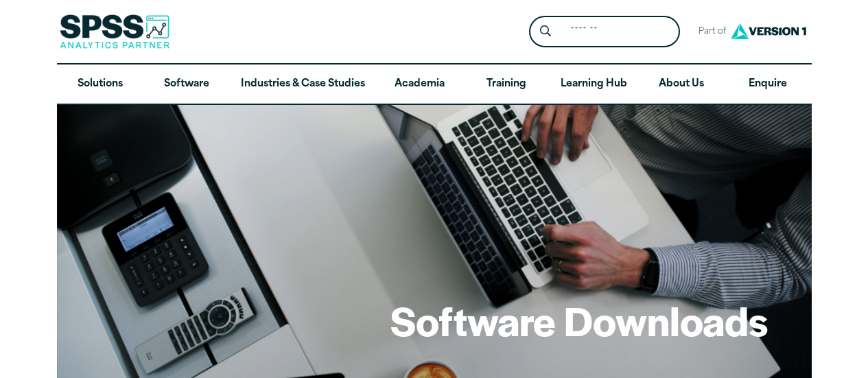 This screenshot has height=378, width=868. Describe the element at coordinates (681, 85) in the screenshot. I see `a: About Us` at that location.